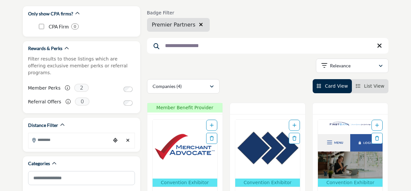 The height and width of the screenshot is (191, 411). I want to click on label: Referral Offers, so click(45, 102).